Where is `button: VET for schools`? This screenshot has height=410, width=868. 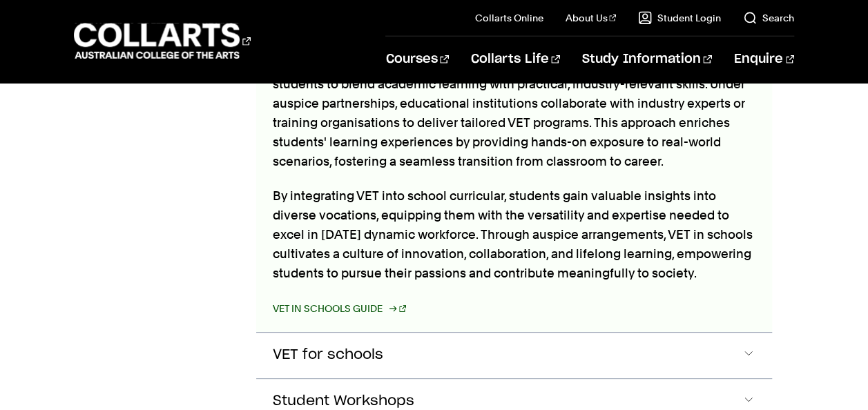 button: VET for schools is located at coordinates (514, 356).